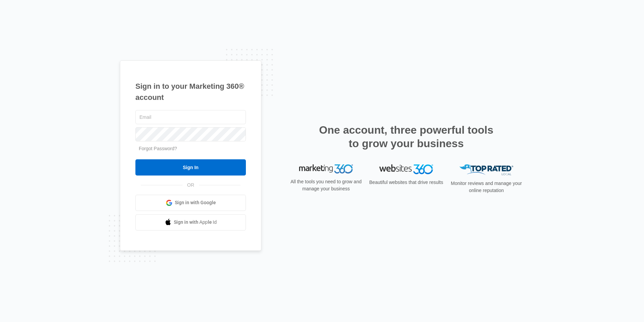  I want to click on span: OR, so click(191, 185).